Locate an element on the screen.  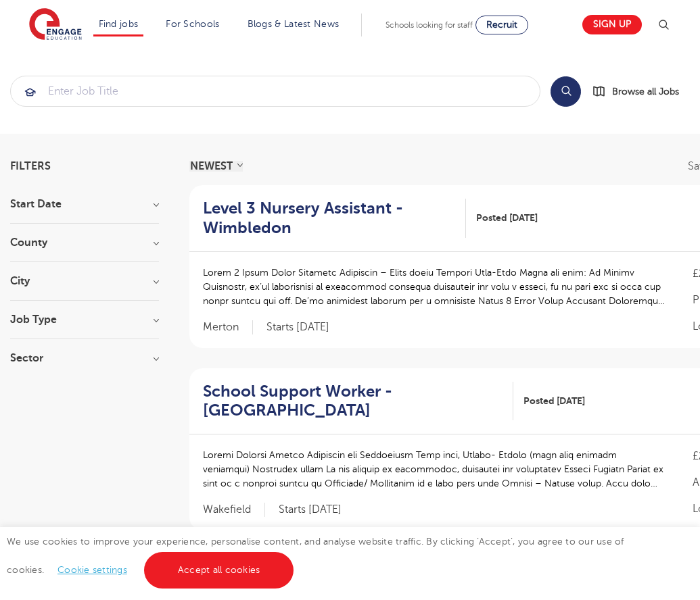
span: Schools looking for staff is located at coordinates (428, 25).